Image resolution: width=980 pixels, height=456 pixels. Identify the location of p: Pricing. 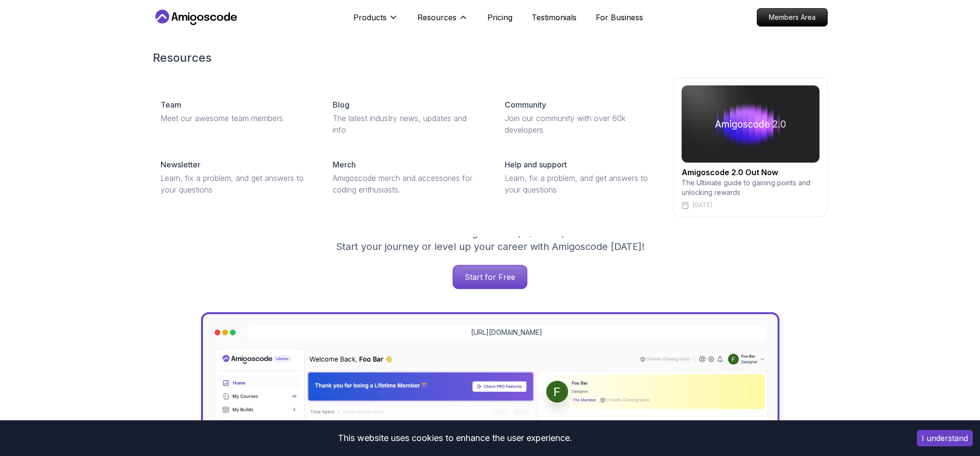
(500, 18).